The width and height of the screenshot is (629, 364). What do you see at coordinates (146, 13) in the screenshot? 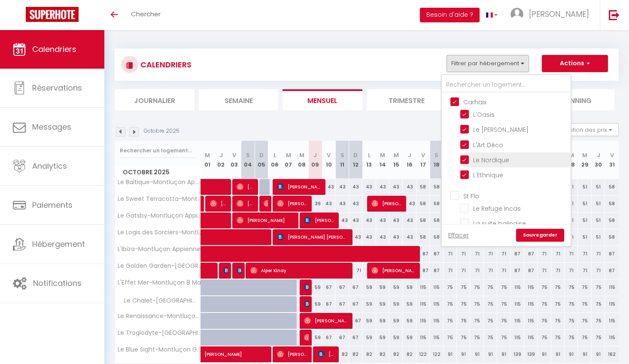
I see `span: Chercher` at bounding box center [146, 13].